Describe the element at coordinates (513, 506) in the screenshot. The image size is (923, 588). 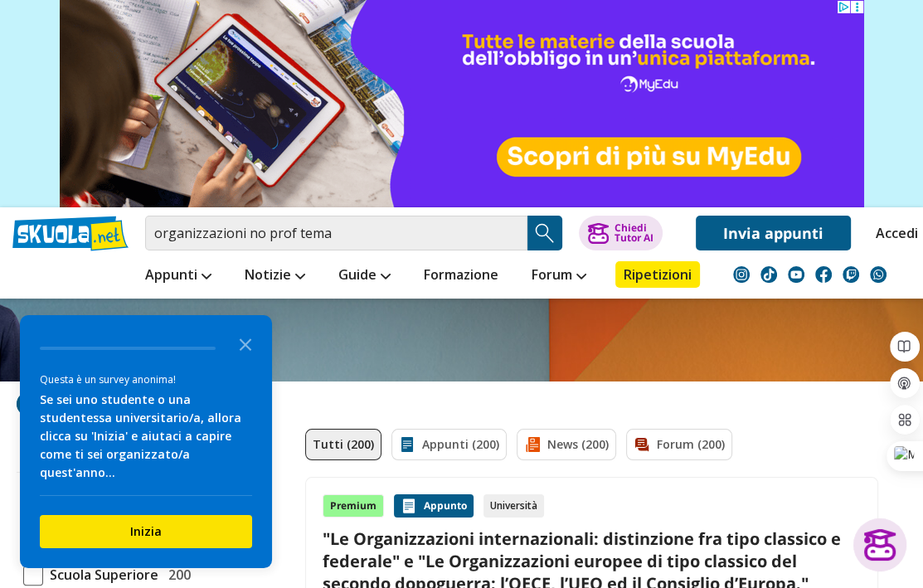
I see `div: Università` at that location.